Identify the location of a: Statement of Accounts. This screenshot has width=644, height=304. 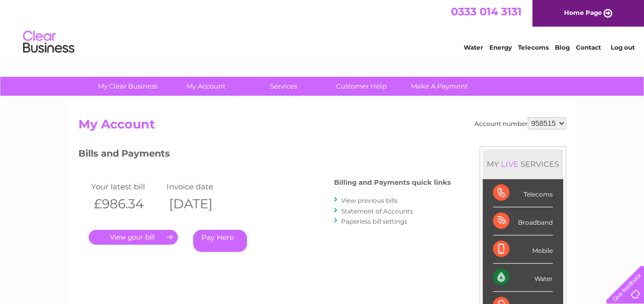
(377, 211).